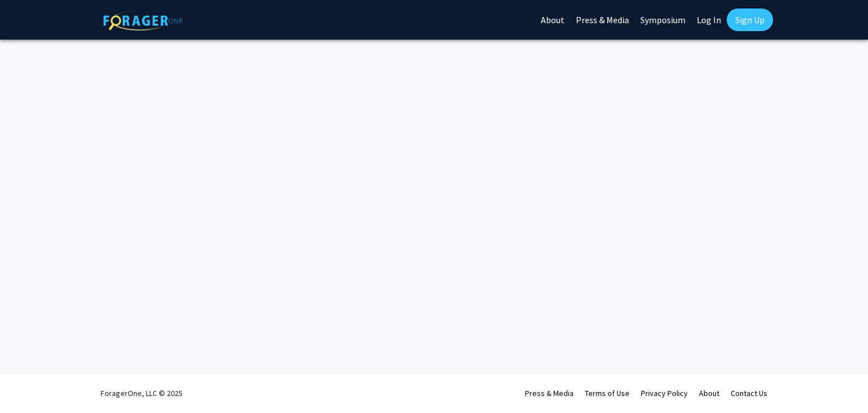 The width and height of the screenshot is (868, 413). I want to click on a: Terms of Use, so click(607, 393).